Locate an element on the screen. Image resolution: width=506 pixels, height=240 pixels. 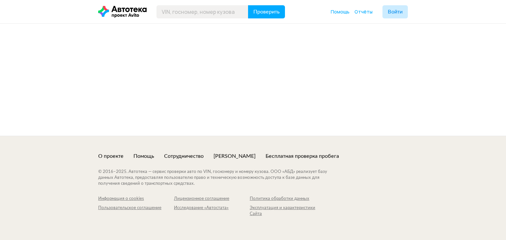
div: Сотрудничество is located at coordinates (184, 156).